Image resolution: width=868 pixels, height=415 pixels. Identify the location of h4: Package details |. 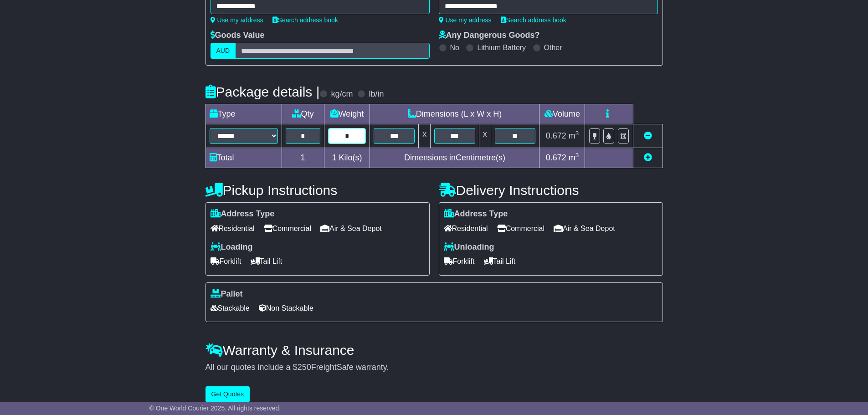
(263, 92).